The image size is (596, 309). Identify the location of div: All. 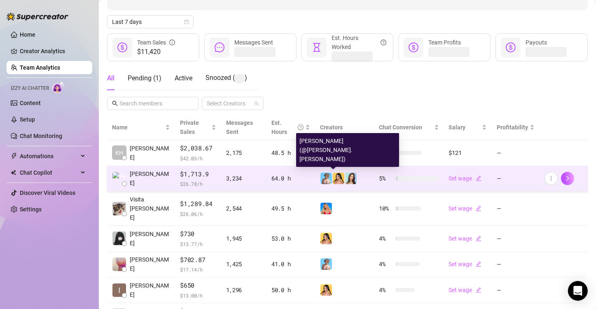
(111, 78).